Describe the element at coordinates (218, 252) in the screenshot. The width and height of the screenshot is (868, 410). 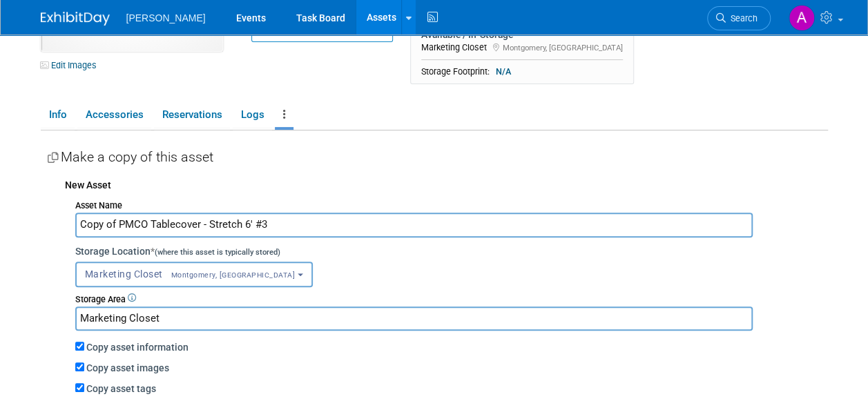
I see `span: (where this asset is typically stored)` at that location.